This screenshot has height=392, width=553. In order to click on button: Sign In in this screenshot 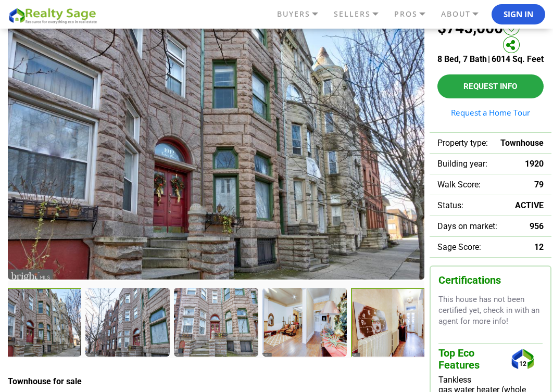, I will do `click(518, 14)`.